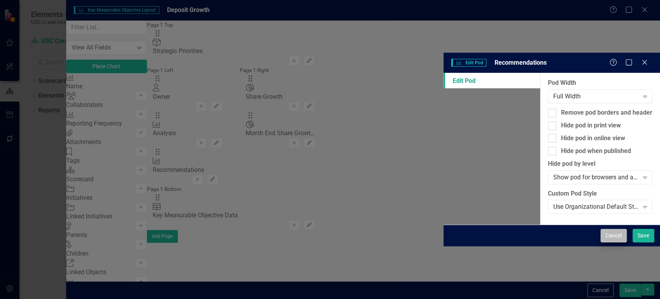  Describe the element at coordinates (600, 164) in the screenshot. I see `label: Hide pod by level` at that location.